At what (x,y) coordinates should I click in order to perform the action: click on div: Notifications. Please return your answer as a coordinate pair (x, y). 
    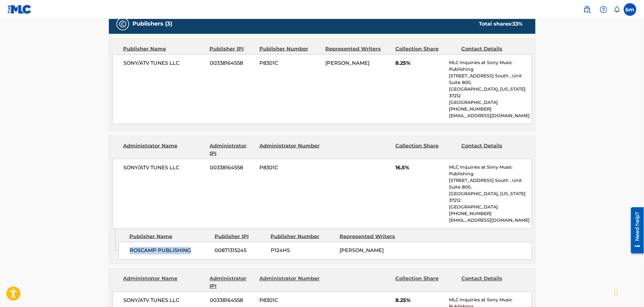
    Looking at the image, I should click on (617, 9).